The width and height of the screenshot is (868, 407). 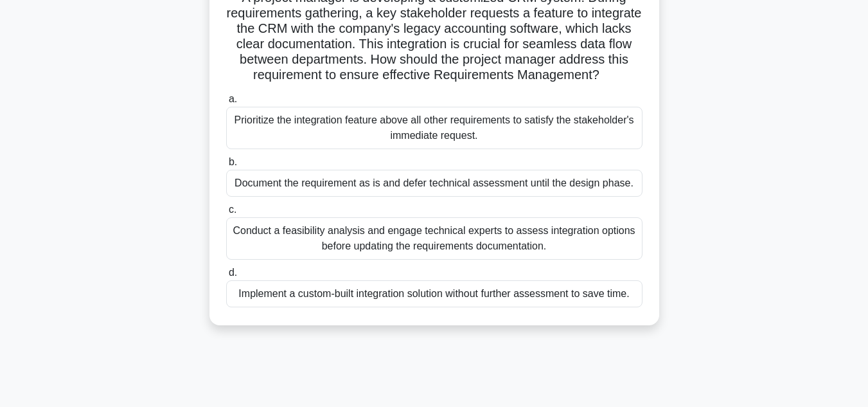 What do you see at coordinates (434, 128) in the screenshot?
I see `div: Prioritize the integration feature above all other requirements to satisfy the stakeholder's imme...` at bounding box center [434, 128].